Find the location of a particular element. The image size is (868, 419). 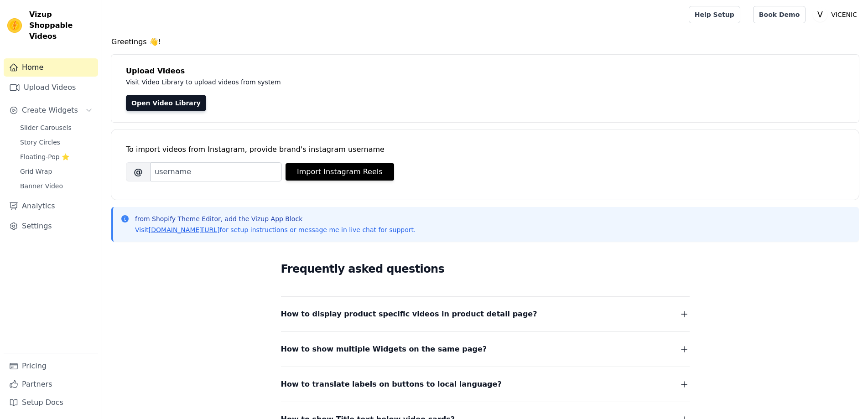

div: To import videos from Instagram, provide brand's instagram username is located at coordinates (485, 150).